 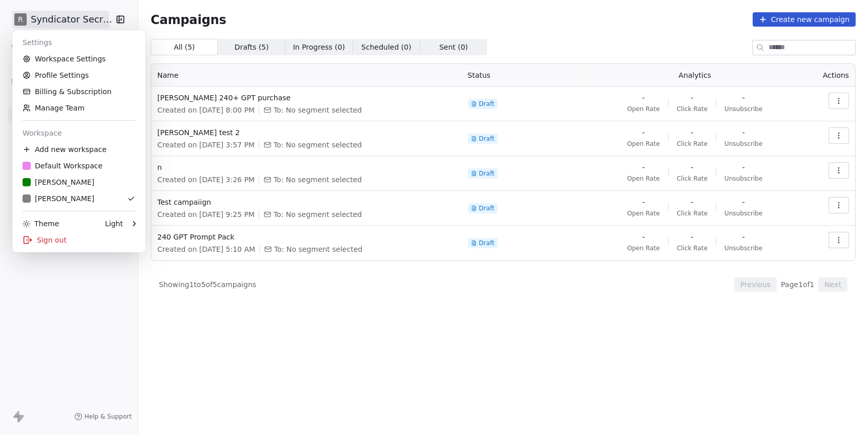 I want to click on a: Workspace Settings, so click(x=79, y=59).